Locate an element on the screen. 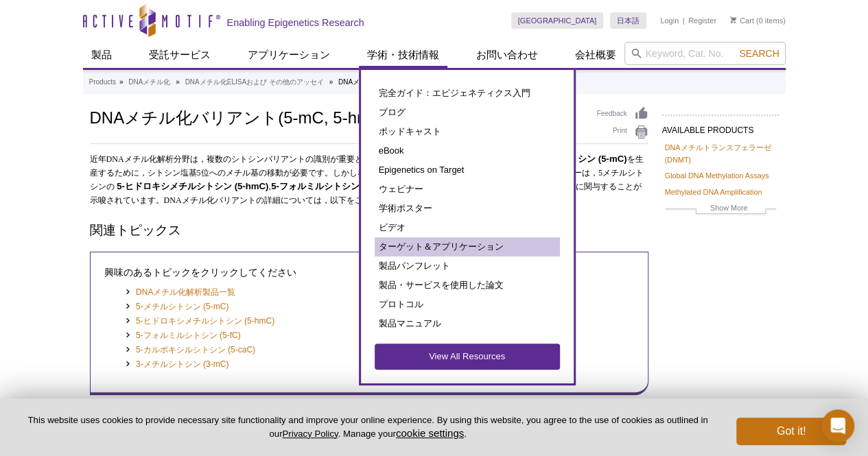  a: View All Resources is located at coordinates (467, 357).